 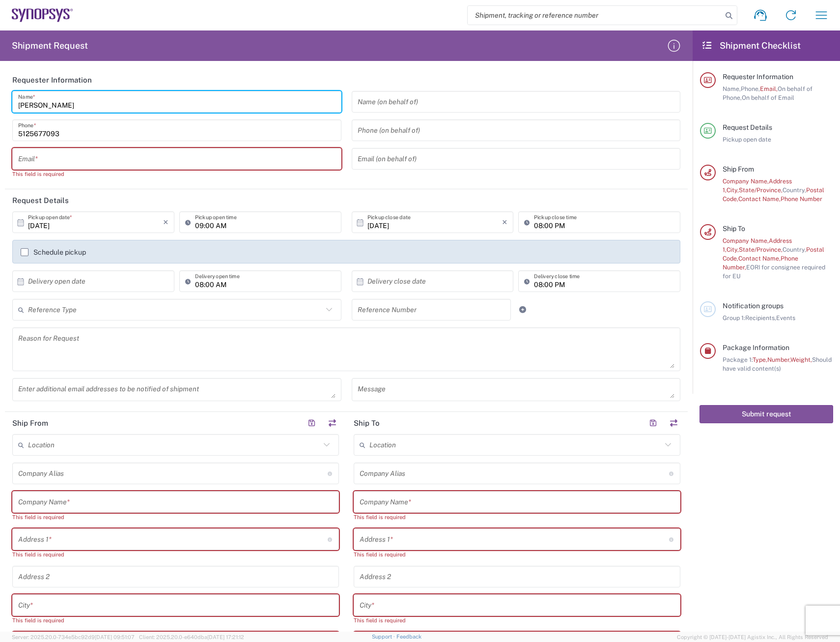 What do you see at coordinates (778, 359) in the screenshot?
I see `span: Number,` at bounding box center [778, 359].